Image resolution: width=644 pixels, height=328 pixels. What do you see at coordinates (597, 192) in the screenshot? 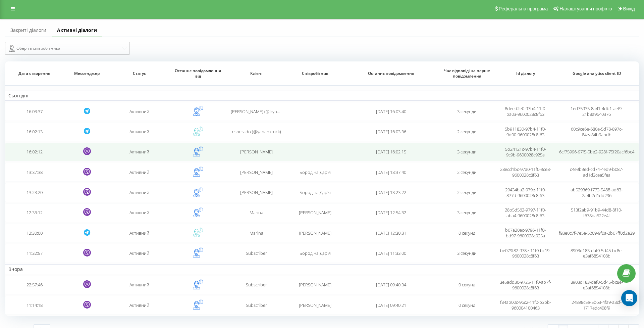
I see `span: ab529369-f773-5488-ad63-2a4b7d1dd296` at bounding box center [597, 192].